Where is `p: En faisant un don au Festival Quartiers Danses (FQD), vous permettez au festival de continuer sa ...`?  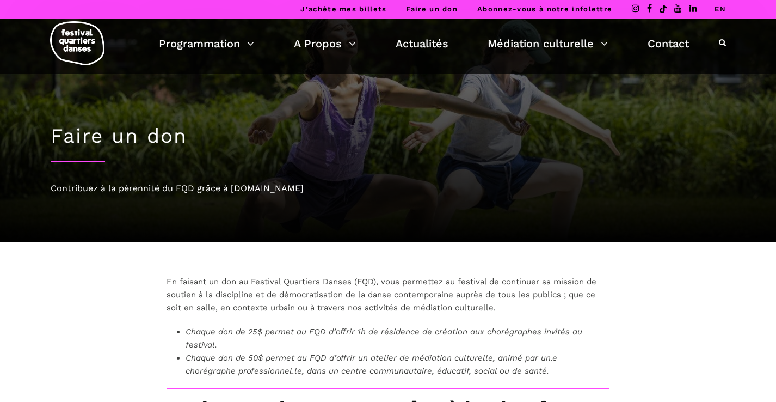
p: En faisant un don au Festival Quartiers Danses (FQD), vous permettez au festival de continuer sa ... is located at coordinates (387, 294).